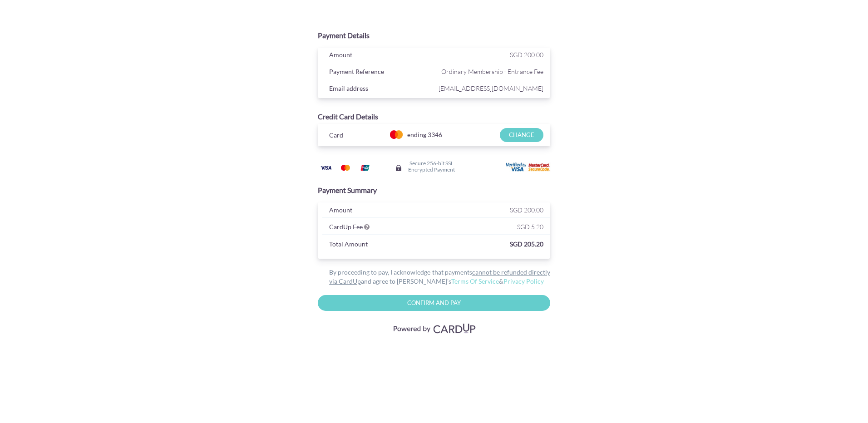 The image size is (868, 423). What do you see at coordinates (360, 245) in the screenshot?
I see `div: Total Amount` at bounding box center [360, 245].